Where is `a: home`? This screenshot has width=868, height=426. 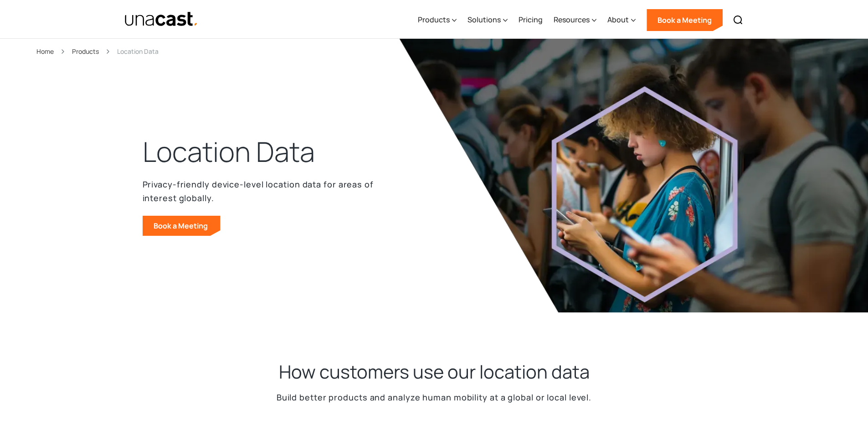 a: home is located at coordinates (161, 19).